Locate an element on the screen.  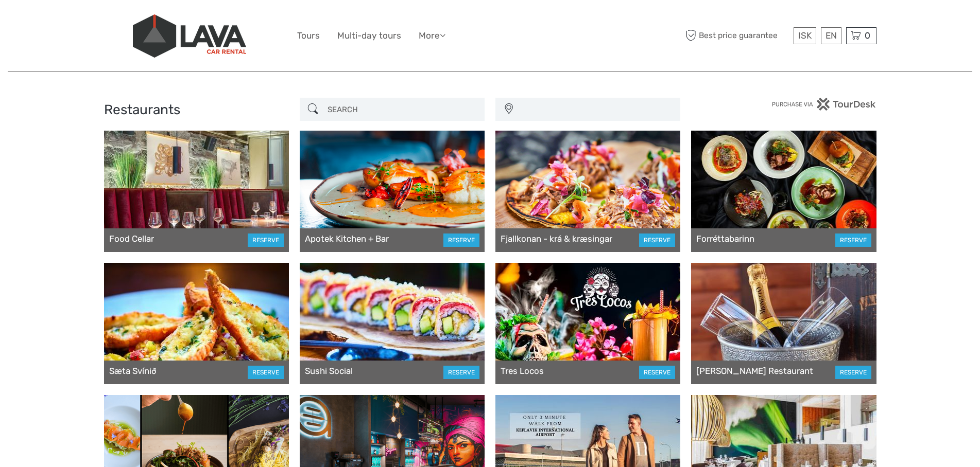
img: 523-13fdf7b0-e410-4b32-8dc9-7907fc8d33f7_logo_big.jpg is located at coordinates (189, 36).